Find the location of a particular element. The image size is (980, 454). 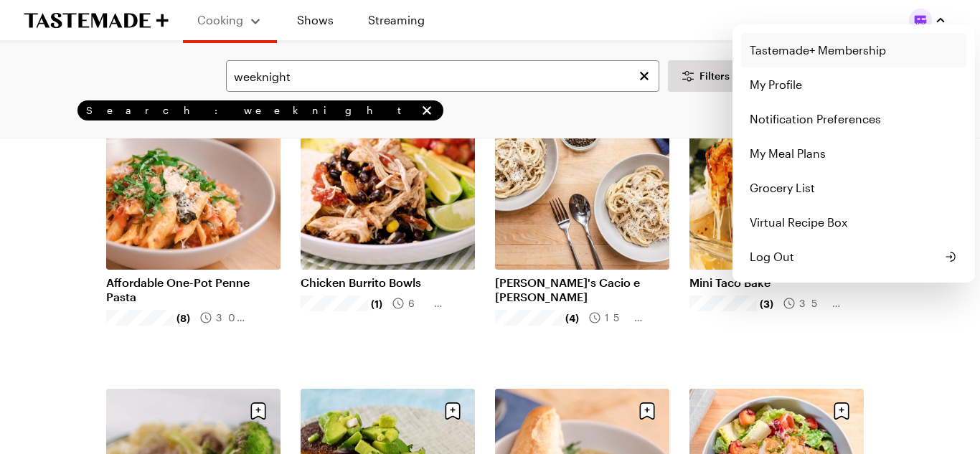

img: Profile picture is located at coordinates (920, 20).